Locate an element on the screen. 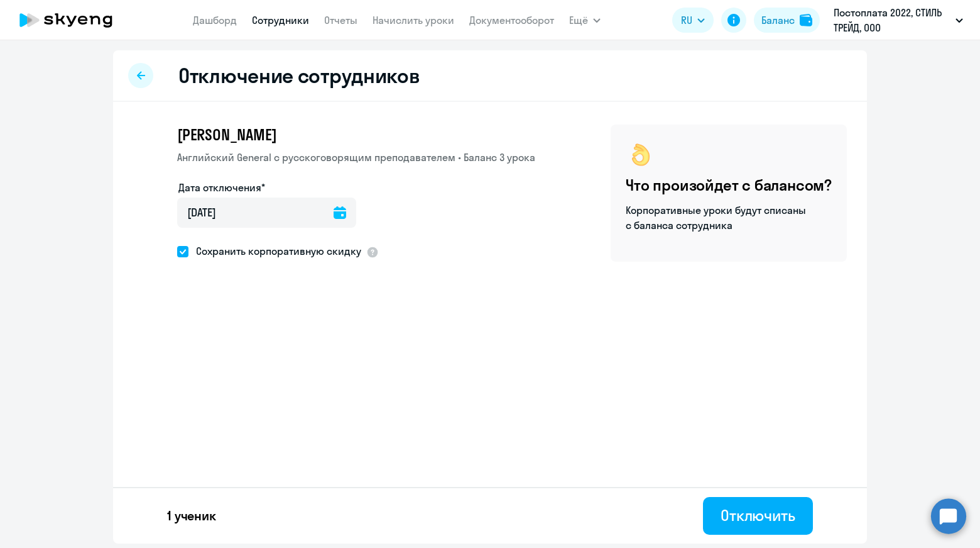 The image size is (980, 548). a: Дашборд is located at coordinates (215, 20).